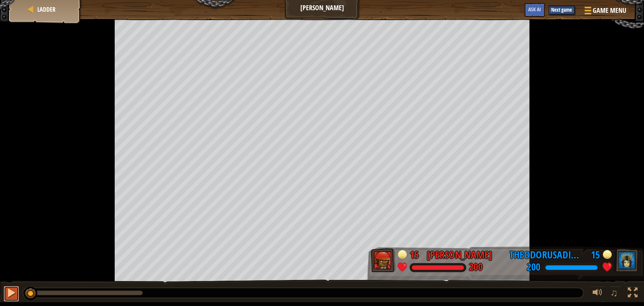 The height and width of the screenshot is (306, 644). Describe the element at coordinates (46, 10) in the screenshot. I see `a: Ladder` at that location.